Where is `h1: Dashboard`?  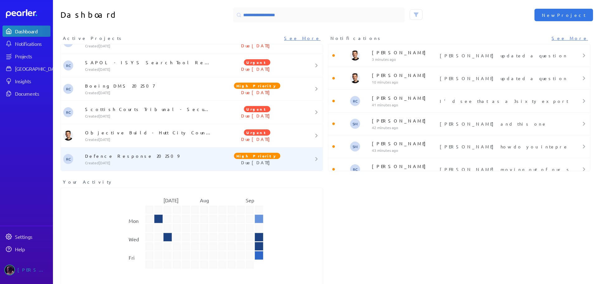
h1: Dashboard is located at coordinates (125, 15).